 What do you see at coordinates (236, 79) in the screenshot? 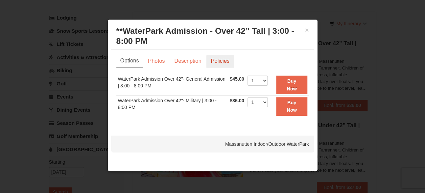
I see `span: $45.00` at bounding box center [236, 79].